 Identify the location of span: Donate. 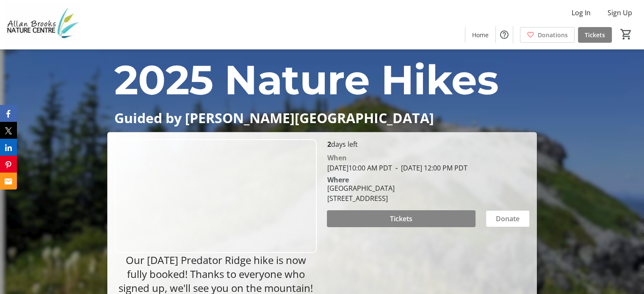
(507, 219).